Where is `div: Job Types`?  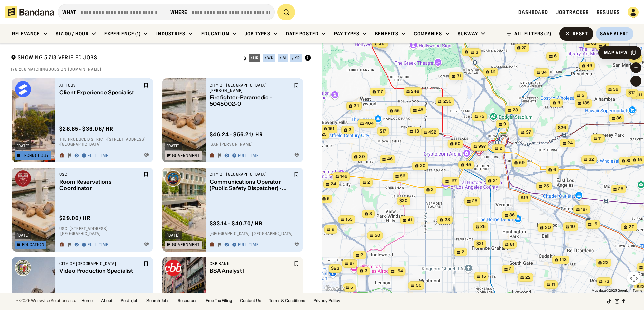
div: Job Types is located at coordinates (258, 34).